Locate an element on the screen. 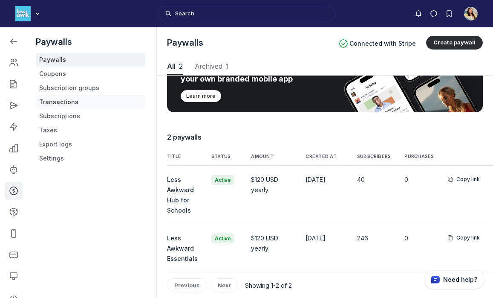  h1: Paywalls is located at coordinates (250, 43).